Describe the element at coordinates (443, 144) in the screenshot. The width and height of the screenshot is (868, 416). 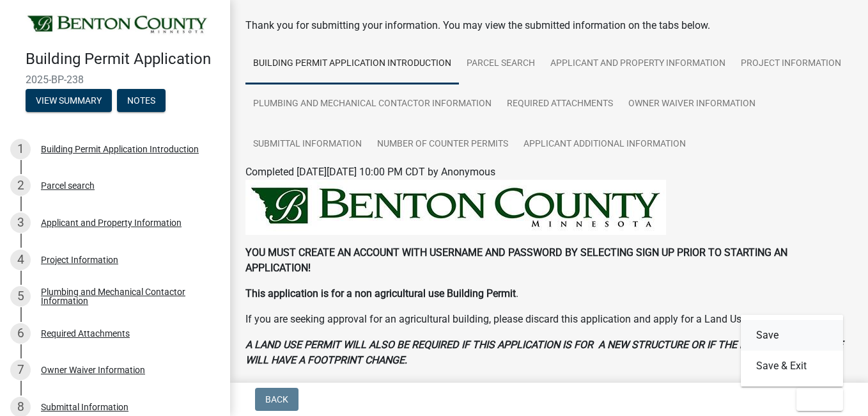
I see `a: Number of Counter Permits` at that location.